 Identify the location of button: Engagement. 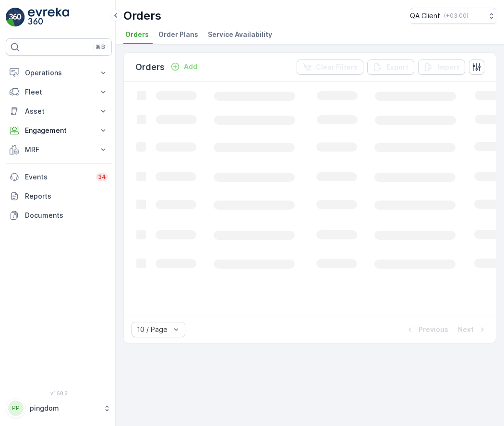
(58, 130).